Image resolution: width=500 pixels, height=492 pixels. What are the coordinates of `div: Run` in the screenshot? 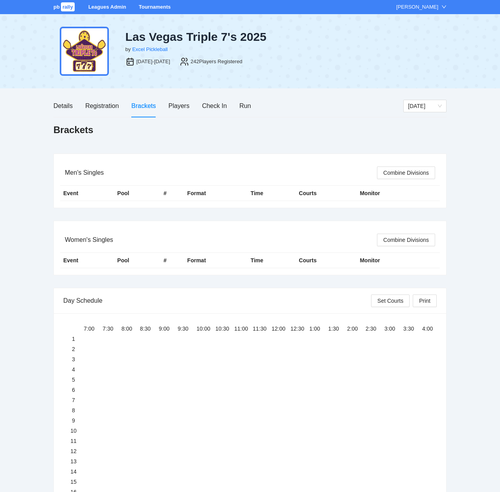 It's located at (245, 106).